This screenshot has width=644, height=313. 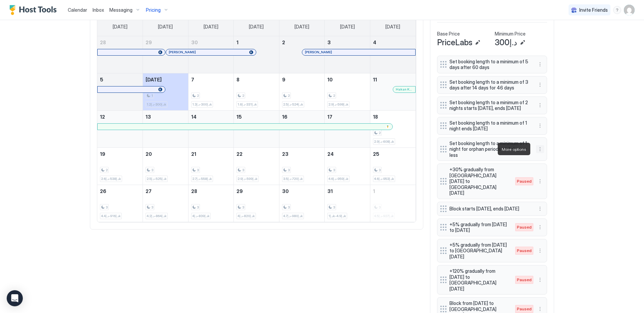 What do you see at coordinates (256, 79) in the screenshot?
I see `a: October 8, 2025` at bounding box center [256, 79].